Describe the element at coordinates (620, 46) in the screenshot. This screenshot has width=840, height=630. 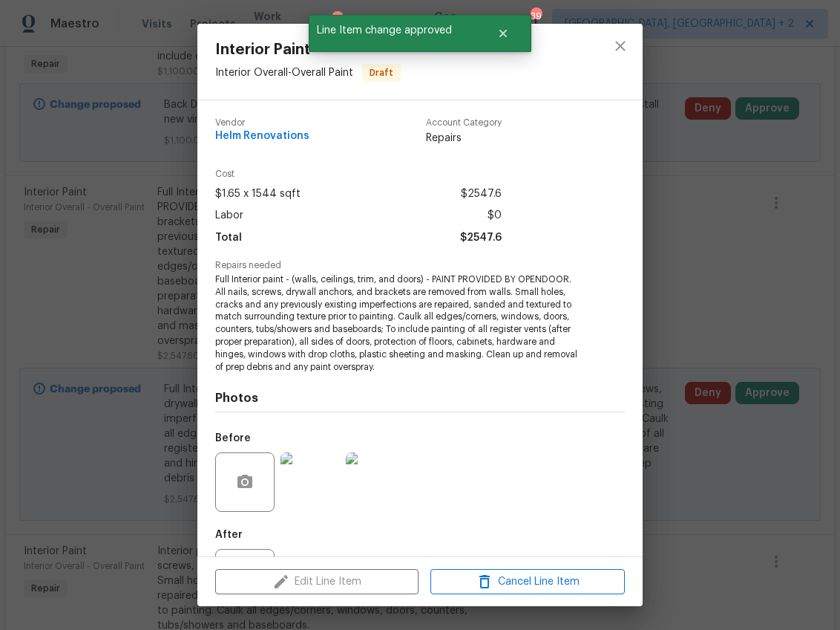
I see `button: close` at that location.